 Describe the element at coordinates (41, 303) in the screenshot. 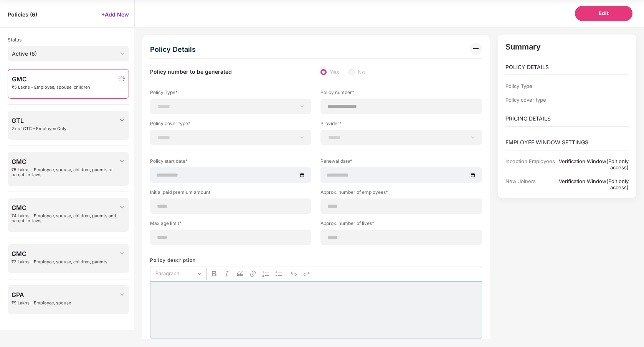

I see `span: ₹9 Lakhs - Employee, spouse` at that location.